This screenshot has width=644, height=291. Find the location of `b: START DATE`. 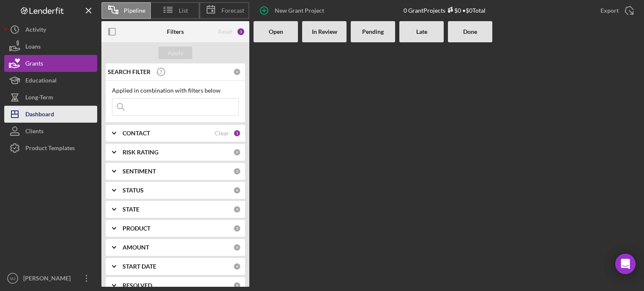

b: START DATE is located at coordinates (140, 266).